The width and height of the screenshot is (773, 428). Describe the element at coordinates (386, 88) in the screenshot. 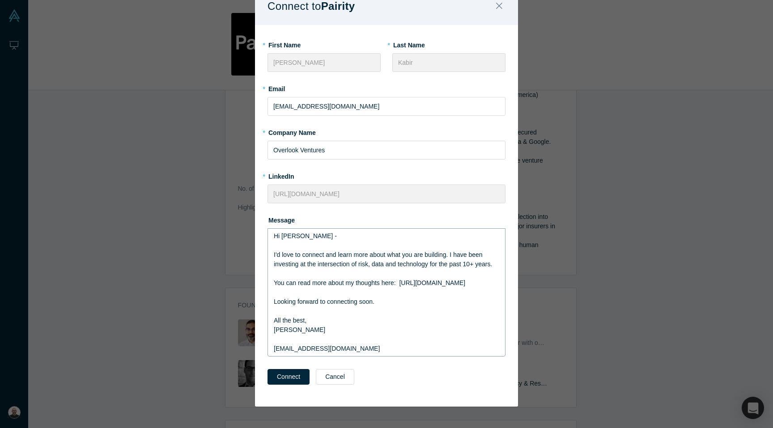

I see `label: Email` at that location.